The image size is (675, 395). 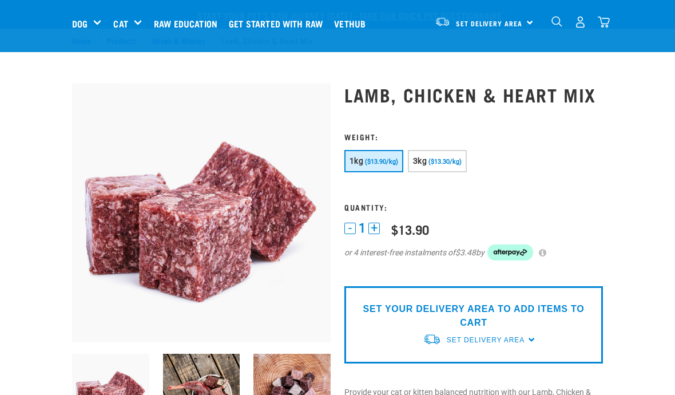 I want to click on img: home-icon@2x.png, so click(x=604, y=22).